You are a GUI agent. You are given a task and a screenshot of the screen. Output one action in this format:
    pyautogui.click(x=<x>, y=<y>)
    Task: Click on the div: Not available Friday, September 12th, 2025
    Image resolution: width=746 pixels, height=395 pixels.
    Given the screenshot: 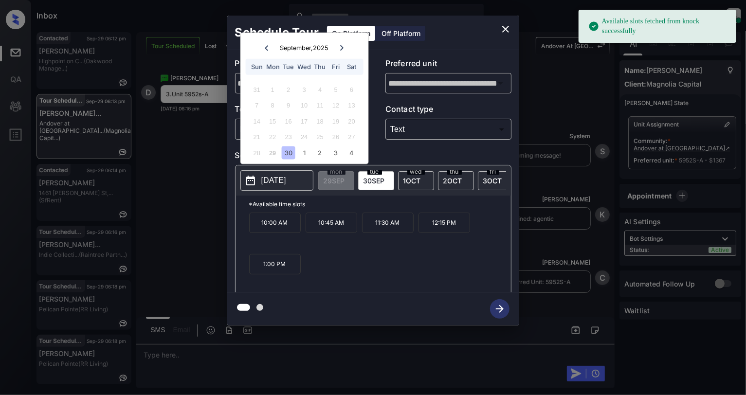 What is the action you would take?
    pyautogui.click(x=336, y=105)
    